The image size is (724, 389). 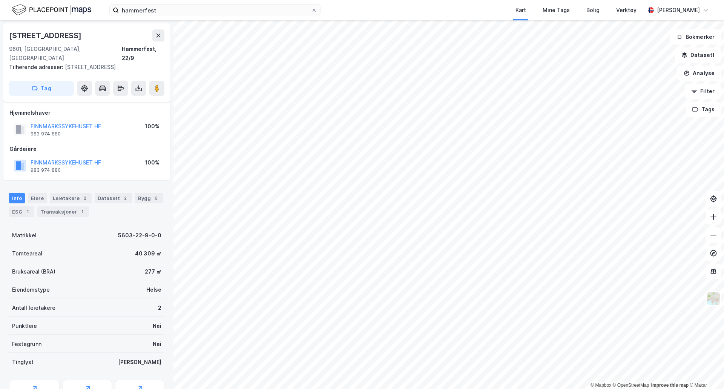 What do you see at coordinates (143, 54) in the screenshot?
I see `div: Hammerfest, 22/9` at bounding box center [143, 54].